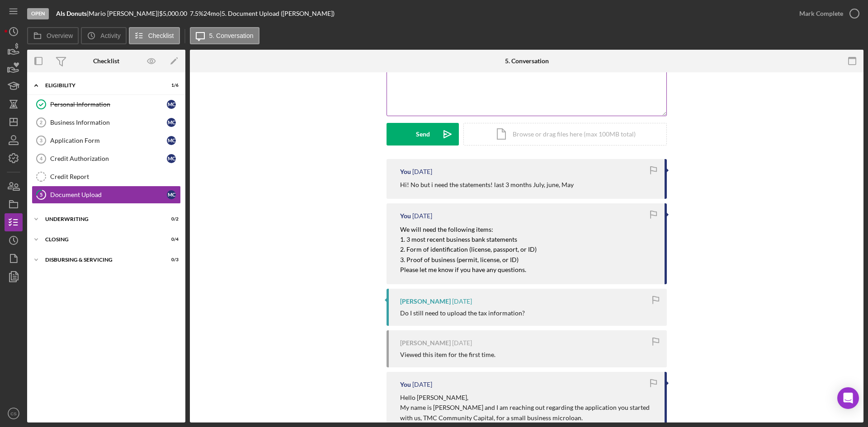  Describe the element at coordinates (462, 343) in the screenshot. I see `time: 2025-08-06 04:20` at that location.